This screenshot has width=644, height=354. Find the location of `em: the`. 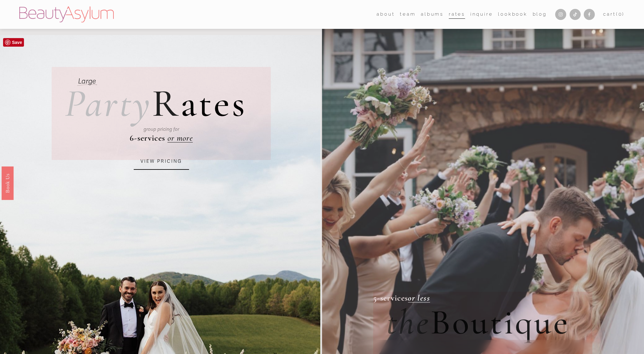

em: the is located at coordinates (408, 322).